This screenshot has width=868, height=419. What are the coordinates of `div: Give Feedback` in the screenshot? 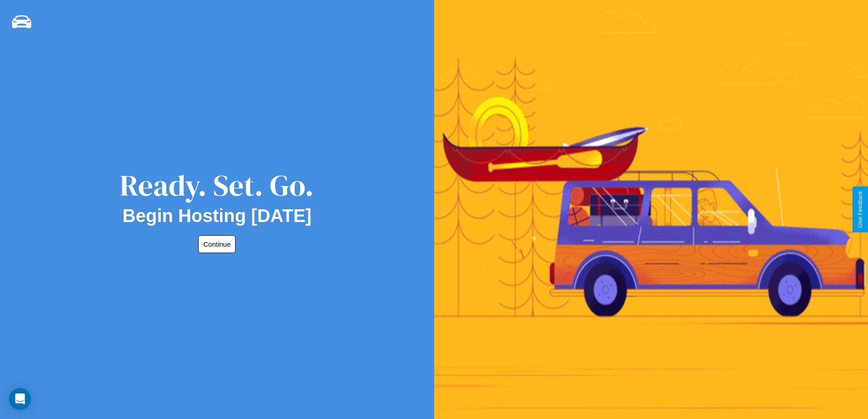 It's located at (860, 210).